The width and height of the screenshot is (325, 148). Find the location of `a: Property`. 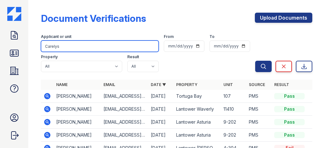

a: Property is located at coordinates (187, 85).